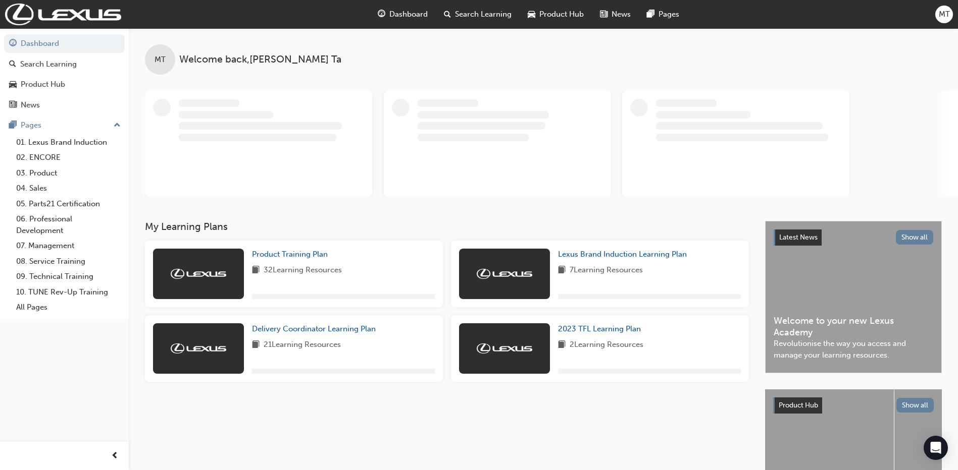  Describe the element at coordinates (68, 188) in the screenshot. I see `a: 04. Sales` at that location.